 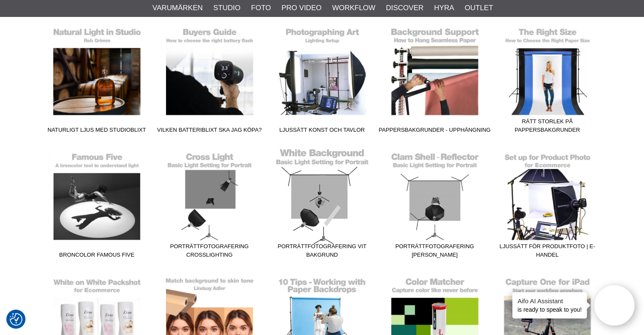 I want to click on a: Pappersbakgrunder - Upphängning, so click(x=435, y=80).